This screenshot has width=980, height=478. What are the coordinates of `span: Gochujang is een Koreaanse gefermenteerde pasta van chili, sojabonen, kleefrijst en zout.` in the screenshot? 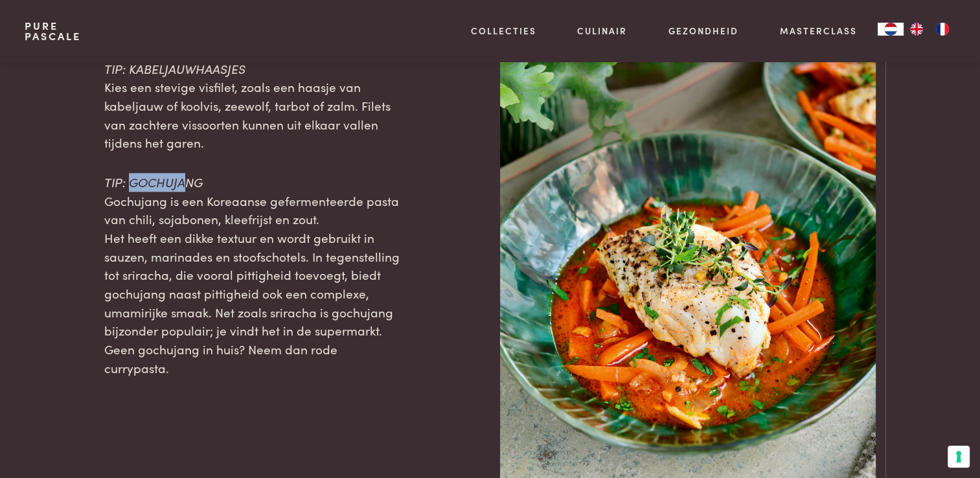 It's located at (251, 209).